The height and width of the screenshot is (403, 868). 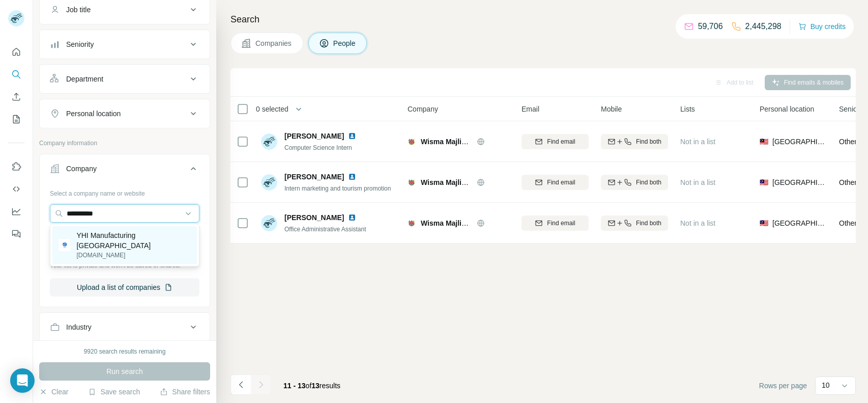 I want to click on span: Computer Science Intern, so click(x=318, y=147).